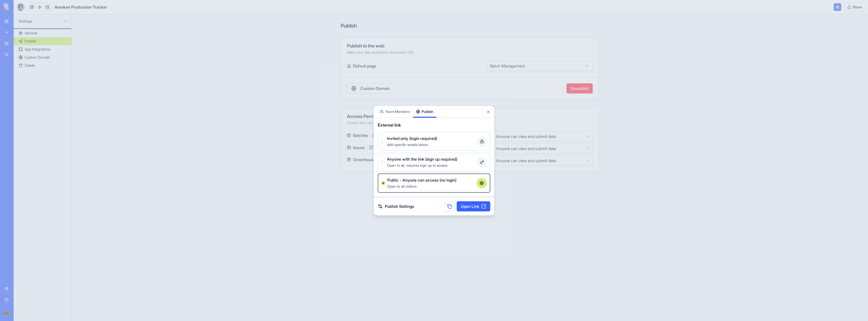 The image size is (868, 321). Describe the element at coordinates (383, 183) in the screenshot. I see `button: Public - Anyone can access (no login)Open to all visitors` at that location.